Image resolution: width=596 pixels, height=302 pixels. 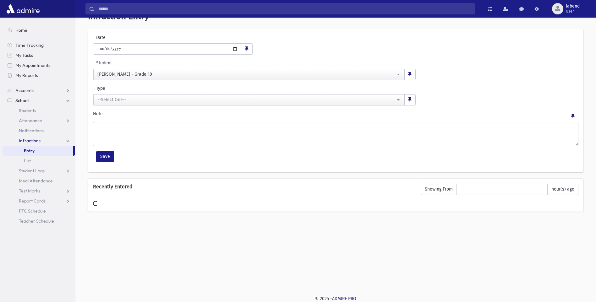 What do you see at coordinates (32, 201) in the screenshot?
I see `span: Report Cards` at bounding box center [32, 201].